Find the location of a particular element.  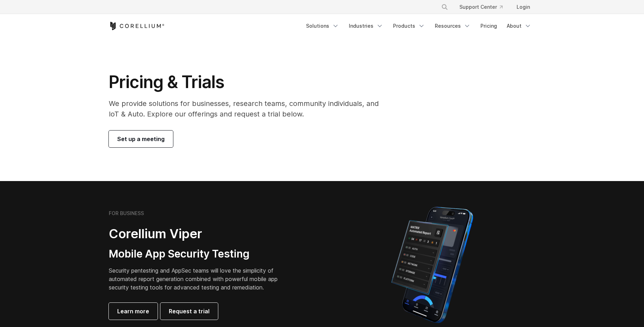

a: Products is located at coordinates (409, 26).